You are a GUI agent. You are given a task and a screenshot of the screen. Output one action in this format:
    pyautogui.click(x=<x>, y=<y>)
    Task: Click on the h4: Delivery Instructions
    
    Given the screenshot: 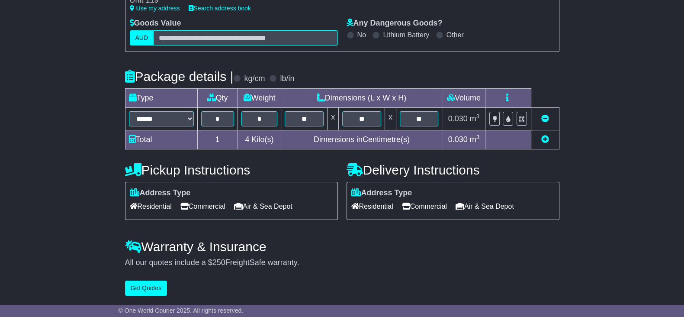 What is the action you would take?
    pyautogui.click(x=453, y=170)
    